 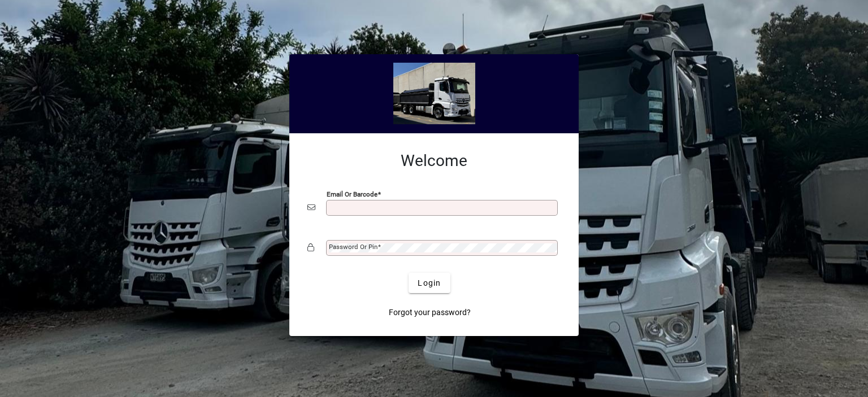 I want to click on span: Forgot your password?, so click(x=430, y=313).